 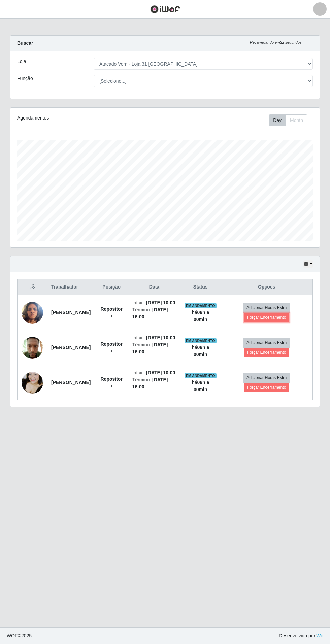 I want to click on strong: Buscar, so click(x=25, y=43).